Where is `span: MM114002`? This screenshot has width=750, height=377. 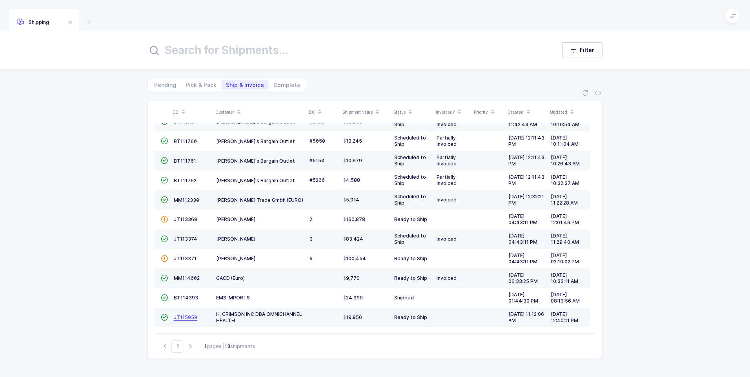
span: MM114002 is located at coordinates (187, 278).